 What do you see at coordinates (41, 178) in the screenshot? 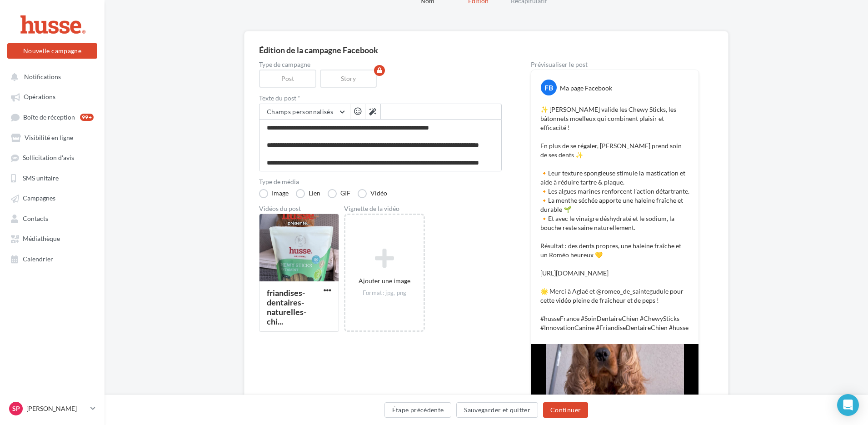
I see `span: SMS unitaire` at bounding box center [41, 178].